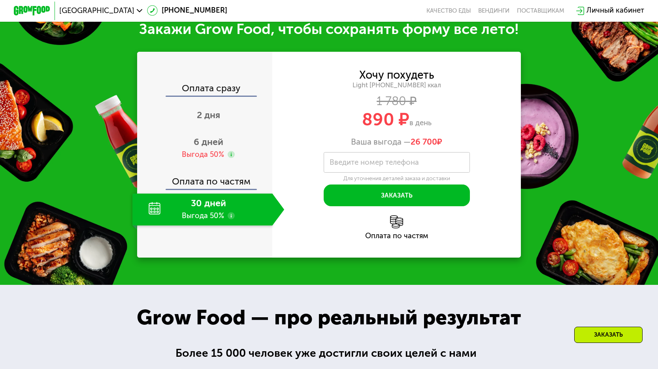 Image resolution: width=658 pixels, height=369 pixels. I want to click on div: 1 780 ₽, so click(397, 102).